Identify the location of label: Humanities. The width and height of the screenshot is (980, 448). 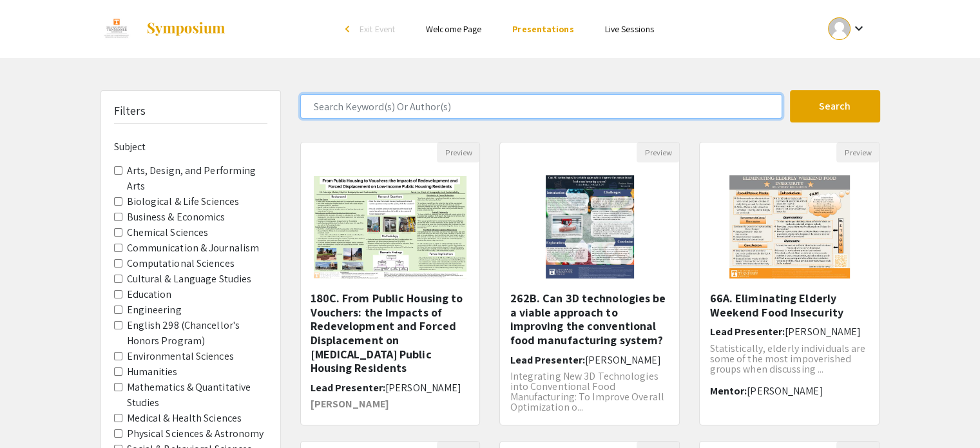
(152, 372).